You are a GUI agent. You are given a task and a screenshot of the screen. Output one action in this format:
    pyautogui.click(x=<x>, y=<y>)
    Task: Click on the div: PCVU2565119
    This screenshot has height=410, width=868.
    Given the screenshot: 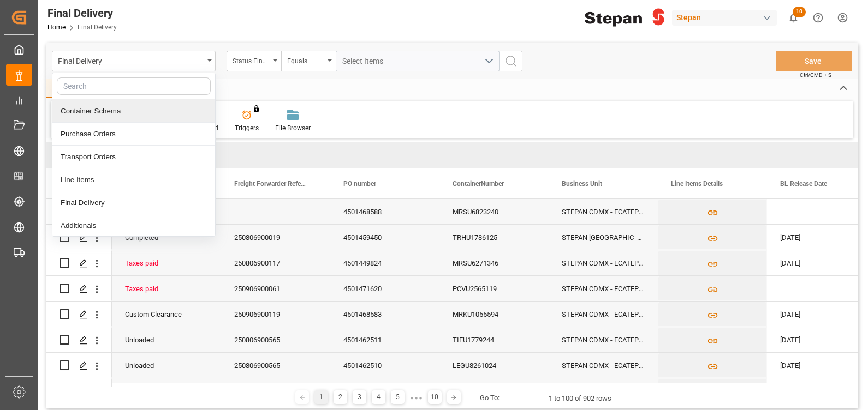 What is the action you would take?
    pyautogui.click(x=494, y=288)
    